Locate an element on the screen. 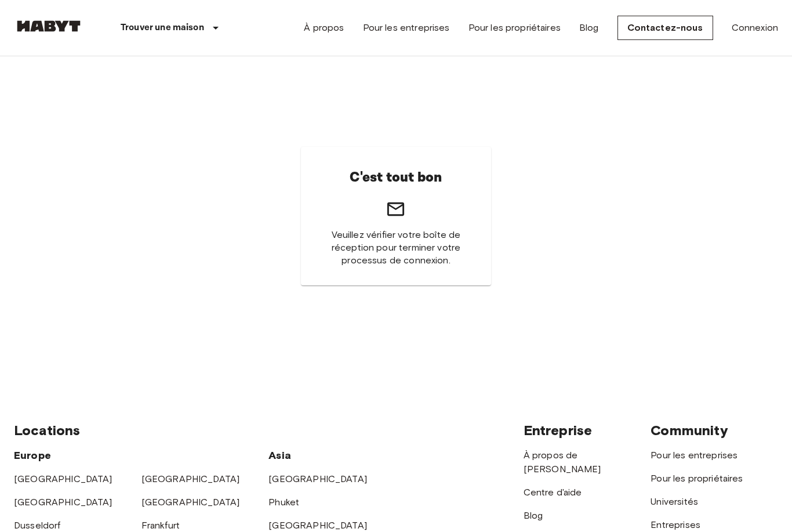  a: Centre d'aide is located at coordinates (553, 492).